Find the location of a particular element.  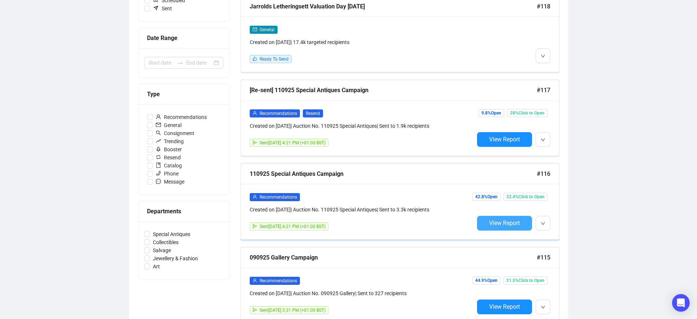

span: Sent is located at coordinates (162, 8).